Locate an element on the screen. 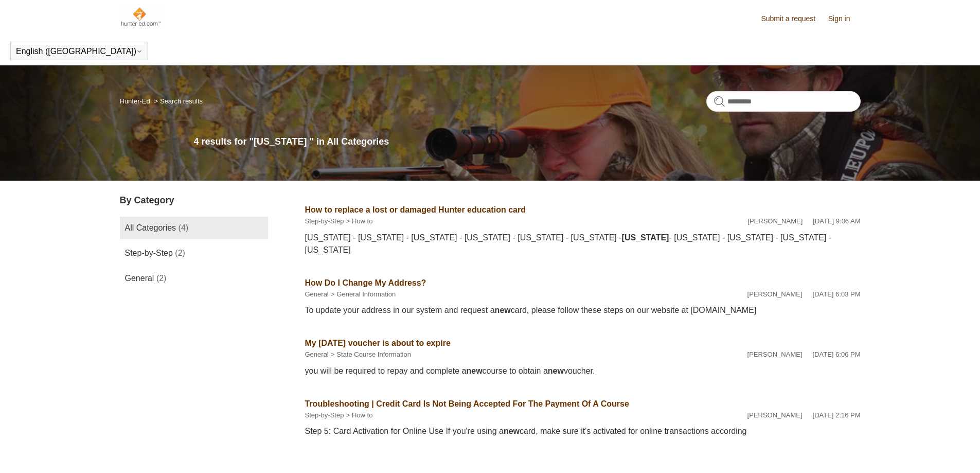  time: 02/12/2024, 18:03 is located at coordinates (836, 294).